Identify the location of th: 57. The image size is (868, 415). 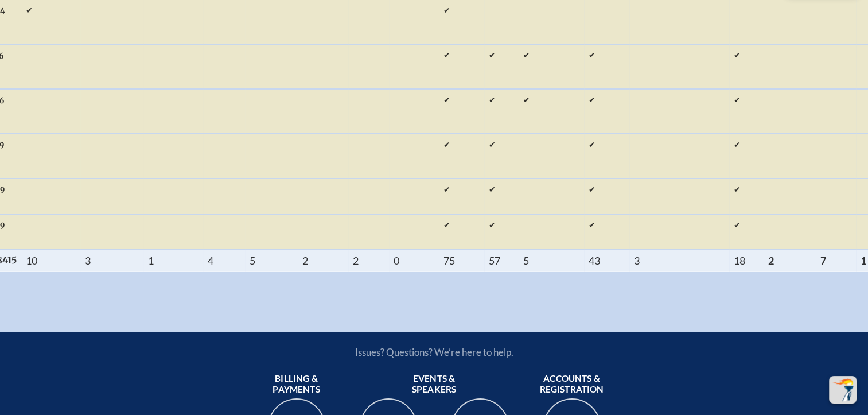
(501, 260).